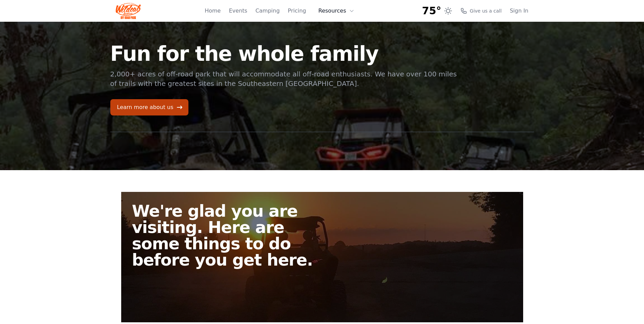 Image resolution: width=644 pixels, height=324 pixels. I want to click on h1: Fun for the whole family, so click(284, 54).